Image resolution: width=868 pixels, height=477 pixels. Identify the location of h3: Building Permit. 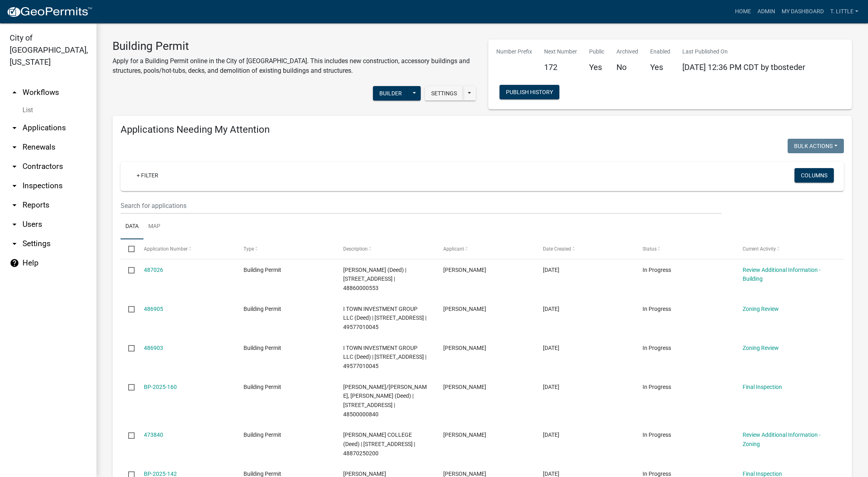
(294, 46).